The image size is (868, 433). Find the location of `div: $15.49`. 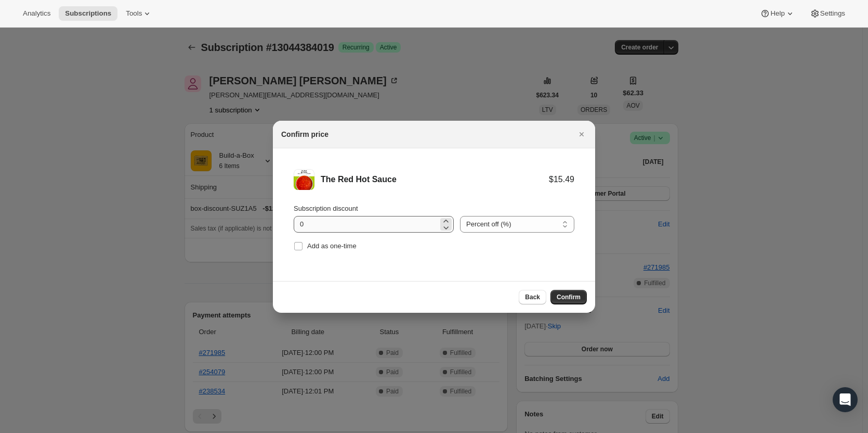

div: $15.49 is located at coordinates (561, 180).